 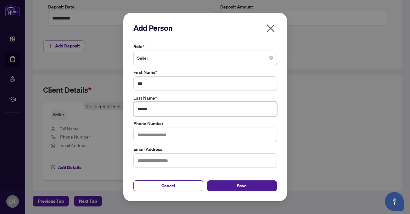 What do you see at coordinates (205, 58) in the screenshot?
I see `span: Seller` at bounding box center [205, 58].